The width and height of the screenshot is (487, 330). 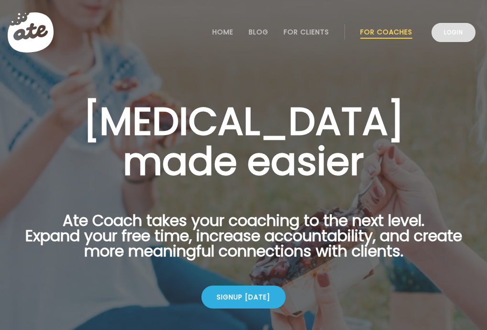 What do you see at coordinates (258, 32) in the screenshot?
I see `a: Blog` at bounding box center [258, 32].